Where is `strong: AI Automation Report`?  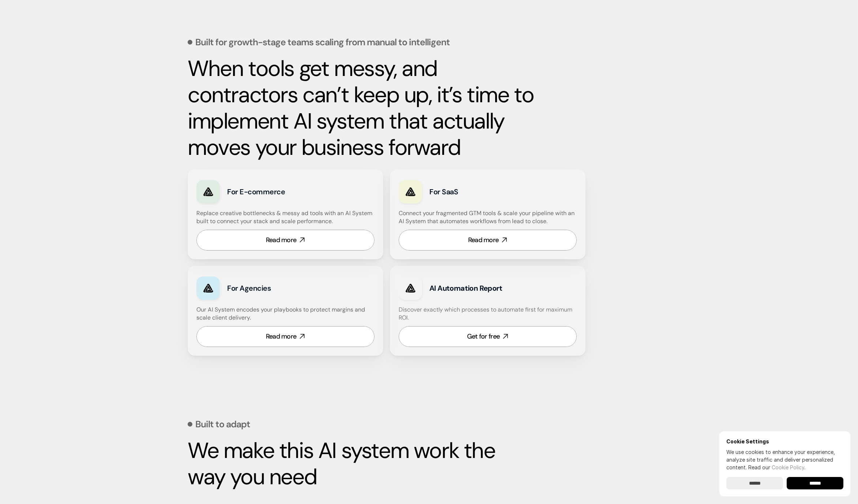 strong: AI Automation Report is located at coordinates (465, 288).